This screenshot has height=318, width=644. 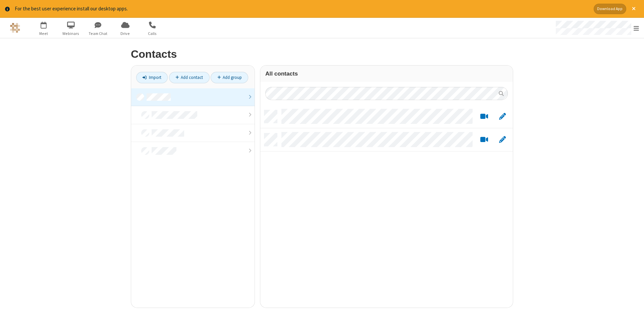 What do you see at coordinates (125, 34) in the screenshot?
I see `span: Drive` at bounding box center [125, 34].